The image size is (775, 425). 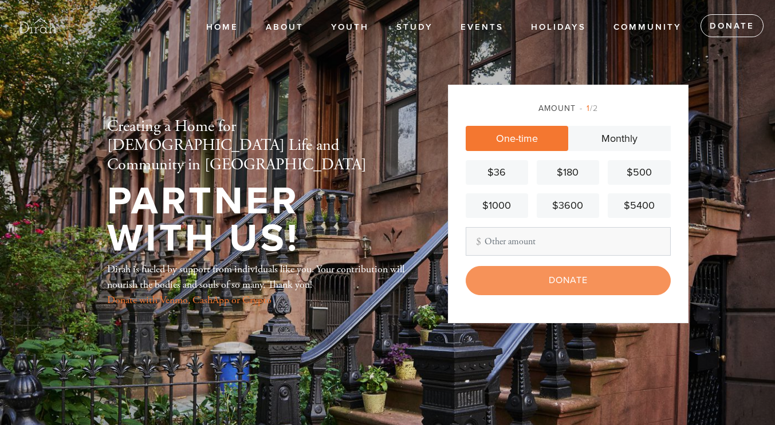 I want to click on a: $500, so click(x=638, y=172).